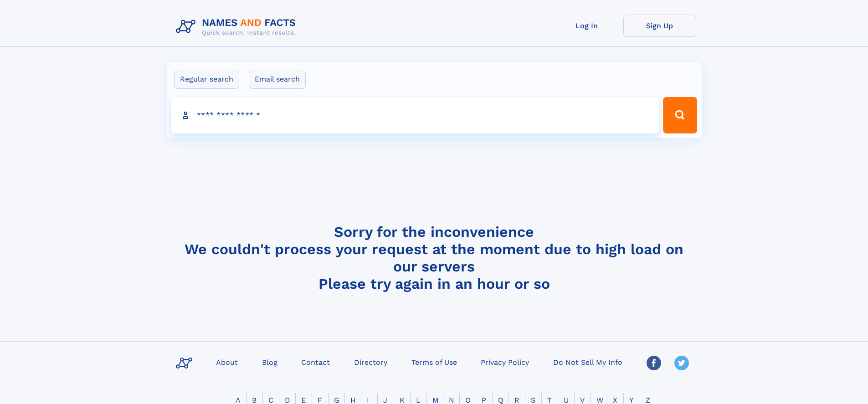 The height and width of the screenshot is (404, 868). What do you see at coordinates (660, 25) in the screenshot?
I see `a: Sign Up` at bounding box center [660, 25].